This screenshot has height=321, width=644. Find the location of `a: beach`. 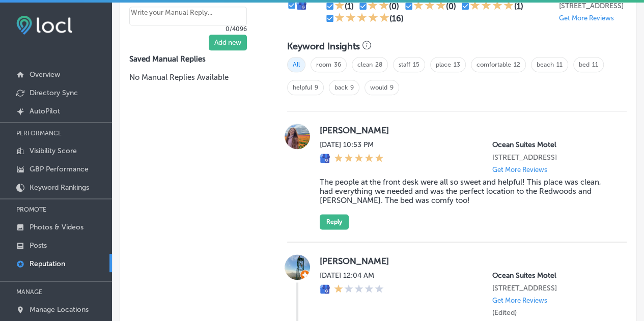

a: beach is located at coordinates (545, 65).